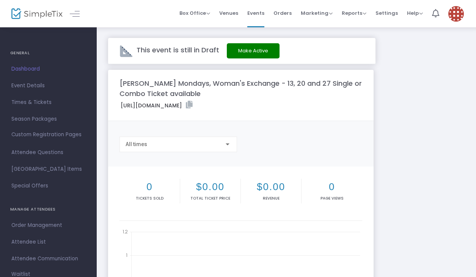 The height and width of the screenshot is (277, 476). Describe the element at coordinates (48, 53) in the screenshot. I see `h4: GENERAL` at that location.